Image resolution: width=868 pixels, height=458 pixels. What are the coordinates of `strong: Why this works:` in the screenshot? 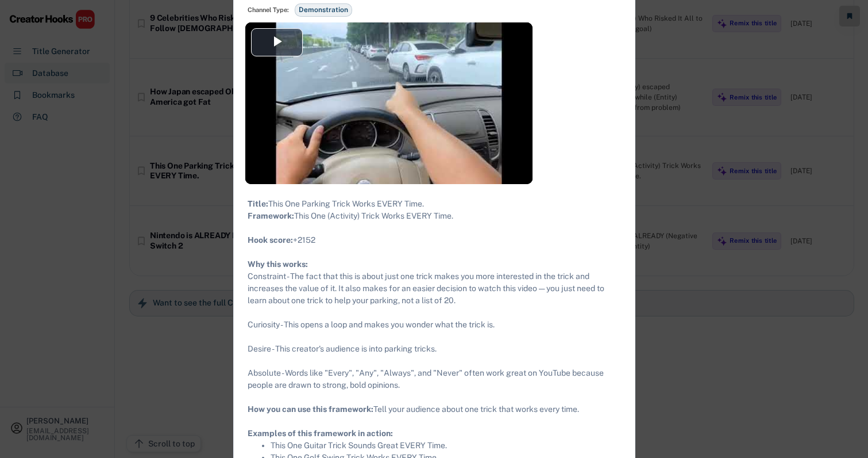 It's located at (278, 264).